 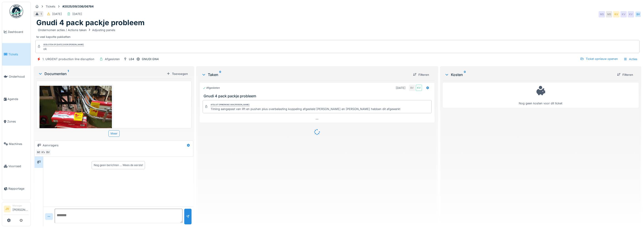 I want to click on div: GNUDI GN4, so click(x=150, y=59).